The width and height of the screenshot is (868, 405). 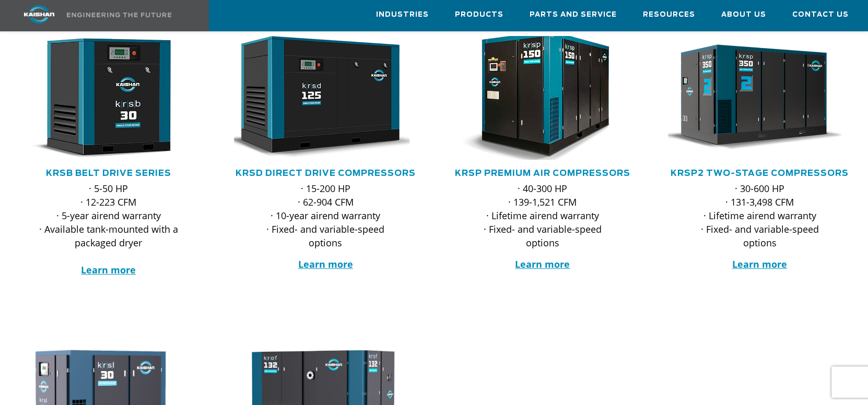 What do you see at coordinates (821, 14) in the screenshot?
I see `a: Contact Us` at bounding box center [821, 14].